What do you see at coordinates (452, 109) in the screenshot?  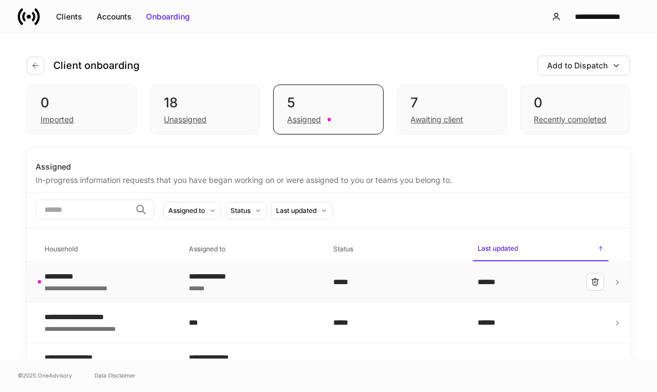 I see `div: 7Awaiting client` at bounding box center [452, 109].